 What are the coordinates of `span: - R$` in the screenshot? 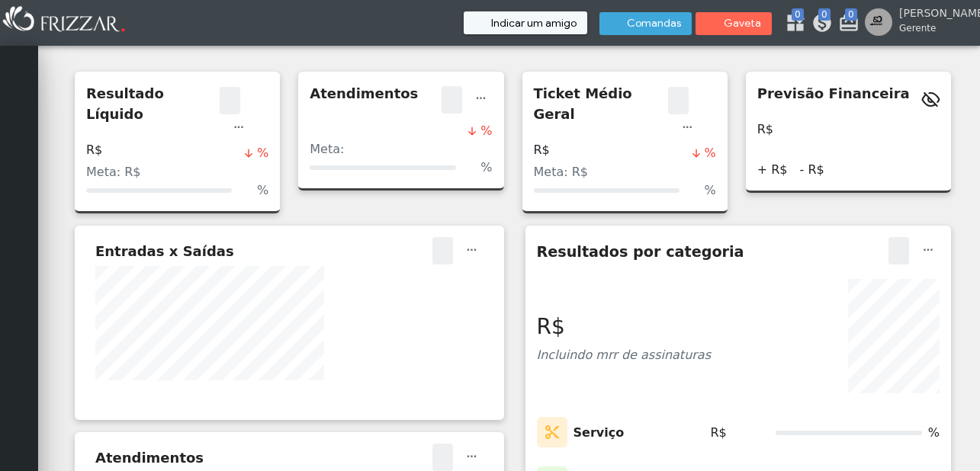 It's located at (812, 170).